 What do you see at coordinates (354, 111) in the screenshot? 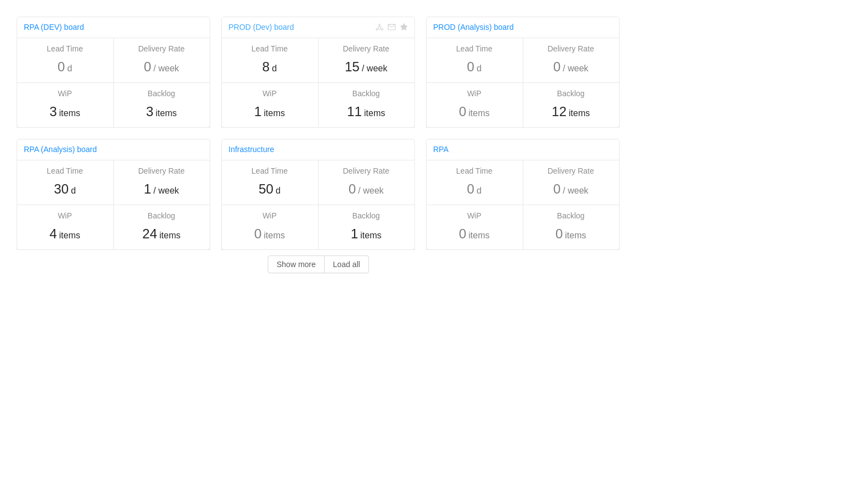
I see `span: 11` at bounding box center [354, 111].